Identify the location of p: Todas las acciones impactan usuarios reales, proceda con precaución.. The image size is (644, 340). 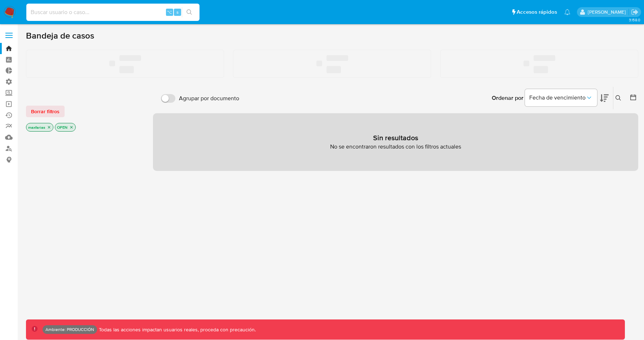
(176, 330).